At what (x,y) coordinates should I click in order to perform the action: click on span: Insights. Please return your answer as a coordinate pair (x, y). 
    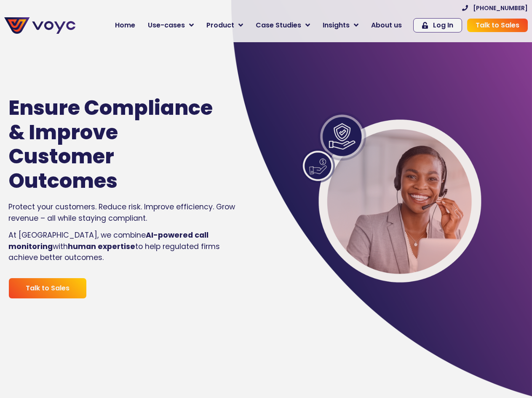
    Looking at the image, I should click on (336, 25).